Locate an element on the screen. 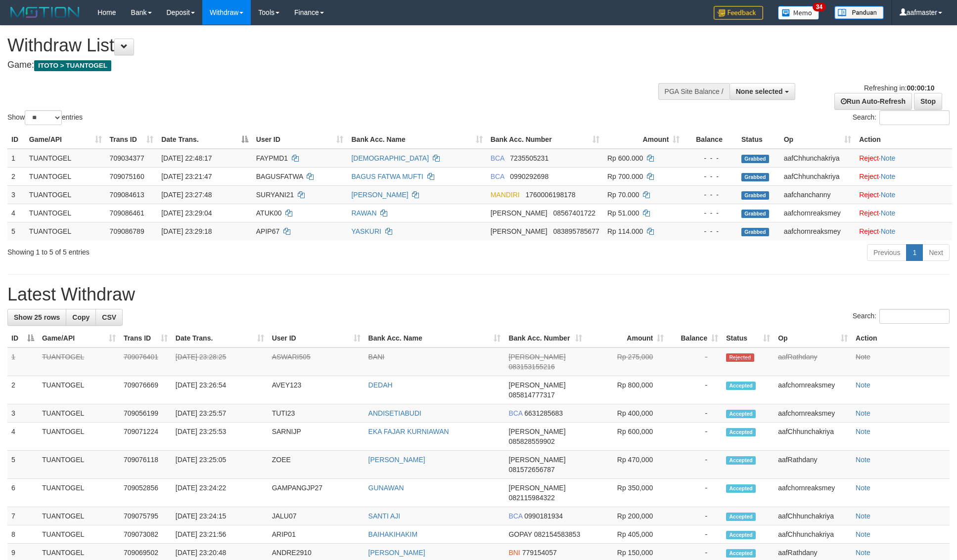 This screenshot has width=957, height=560. span: 709086461 is located at coordinates (127, 213).